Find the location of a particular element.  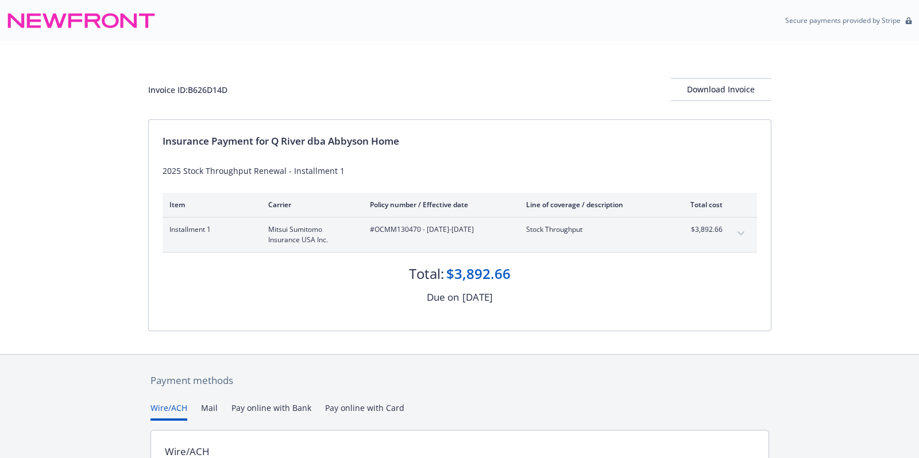

div: Invoice ID: B626D14D is located at coordinates (188, 90).